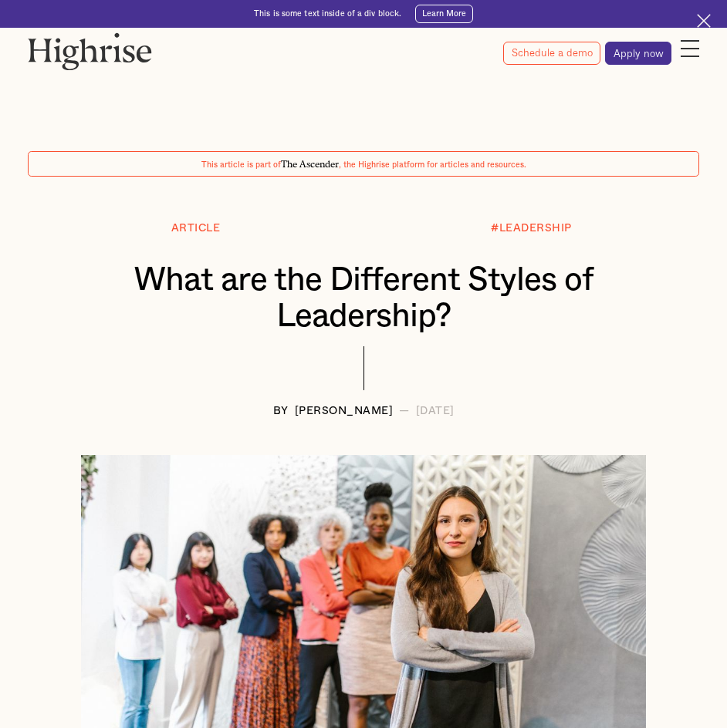 The width and height of the screenshot is (727, 728). What do you see at coordinates (364, 299) in the screenshot?
I see `h1: What are the Different Styles of Leadership?` at bounding box center [364, 299].